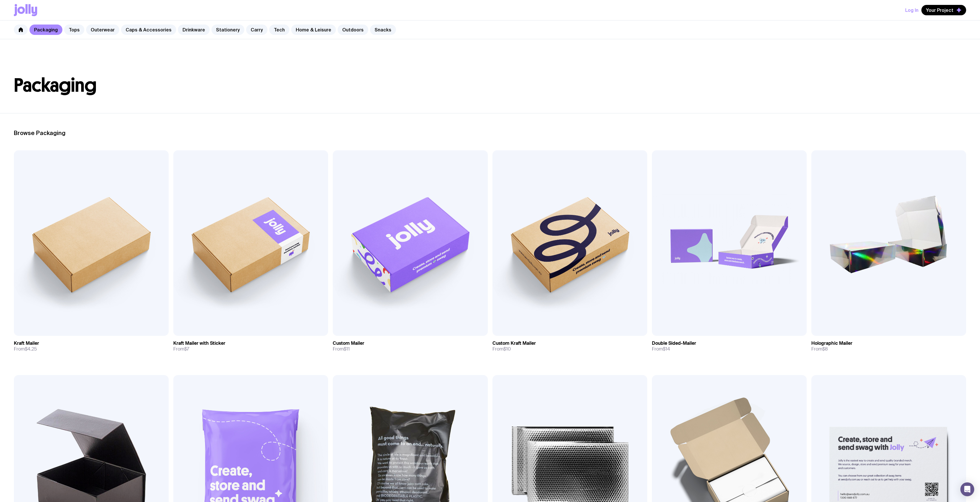 The image size is (980, 502). I want to click on span: $4.25, so click(31, 349).